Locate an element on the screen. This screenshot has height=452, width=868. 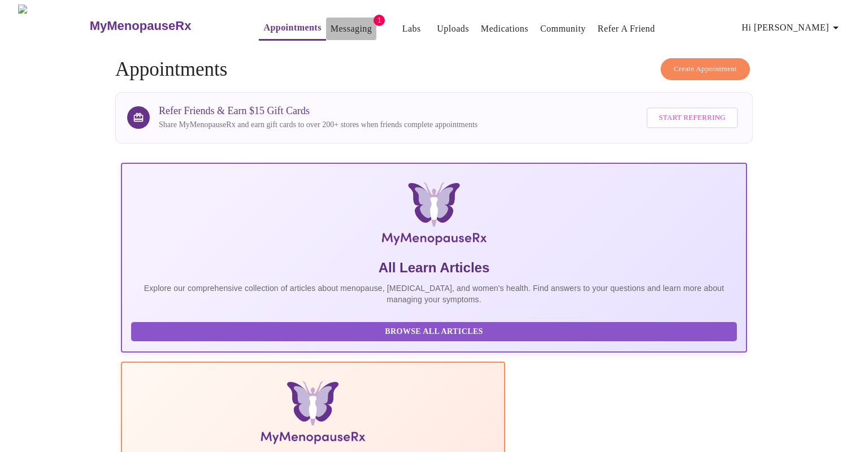
button: Appointments is located at coordinates (292, 28).